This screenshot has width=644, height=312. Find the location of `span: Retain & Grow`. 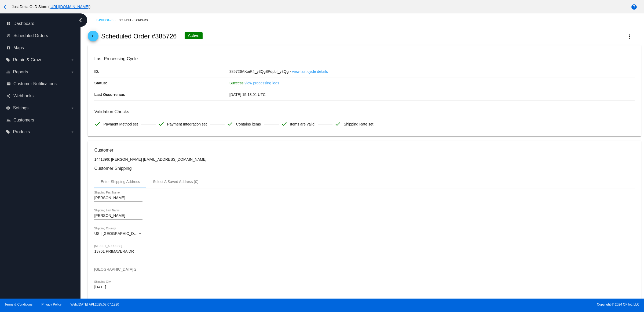

span: Retain & Grow is located at coordinates (27, 60).